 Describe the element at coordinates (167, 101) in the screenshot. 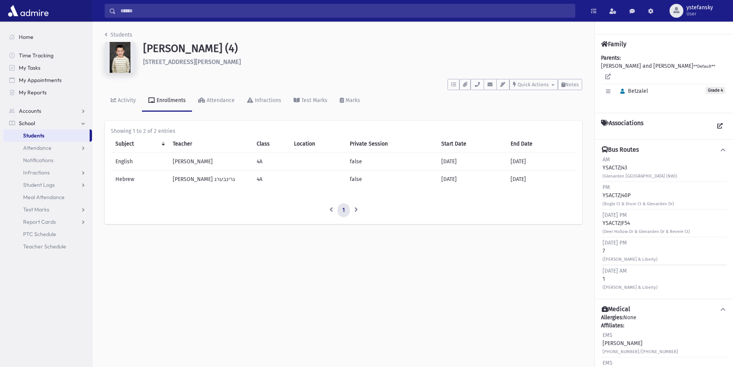

I see `a: Enrollments` at that location.